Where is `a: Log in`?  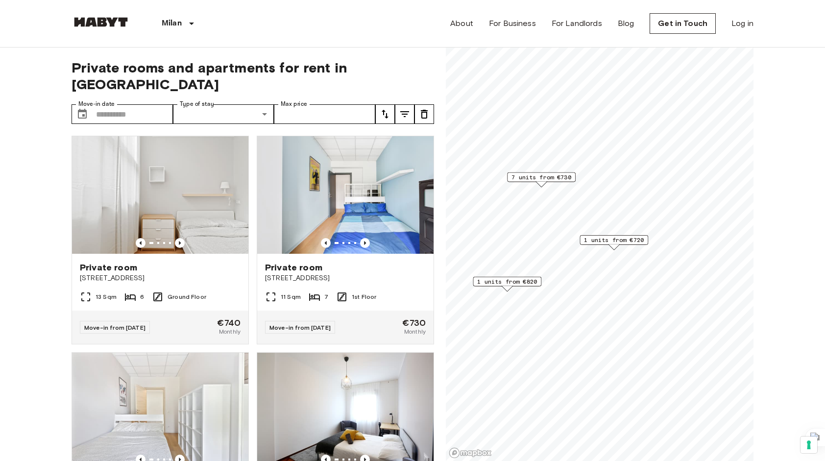
a: Log in is located at coordinates (742, 24).